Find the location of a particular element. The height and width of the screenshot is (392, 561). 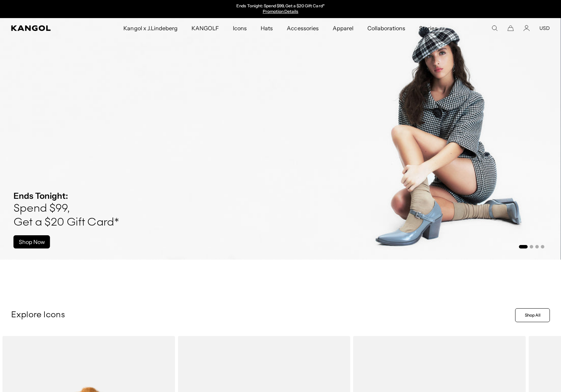

a: KANGOLF is located at coordinates (205, 28).